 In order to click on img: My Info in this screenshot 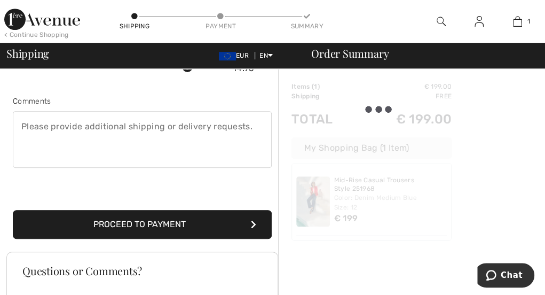, I will do `click(479, 21)`.